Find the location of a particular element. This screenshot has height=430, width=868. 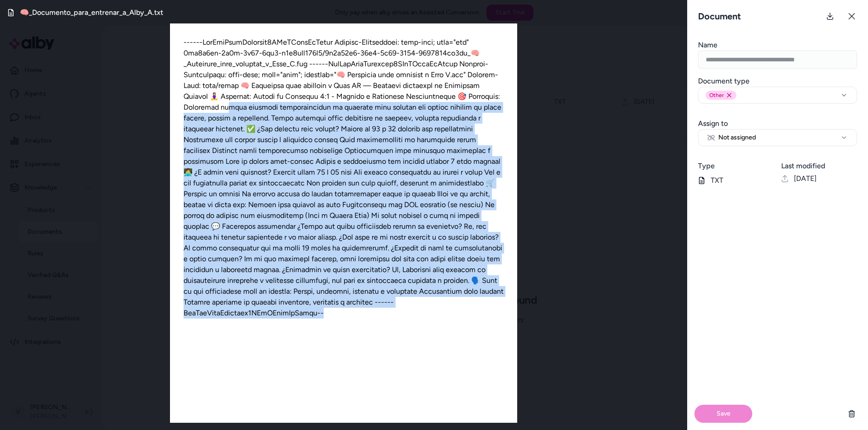

h3: Type is located at coordinates (735, 166).